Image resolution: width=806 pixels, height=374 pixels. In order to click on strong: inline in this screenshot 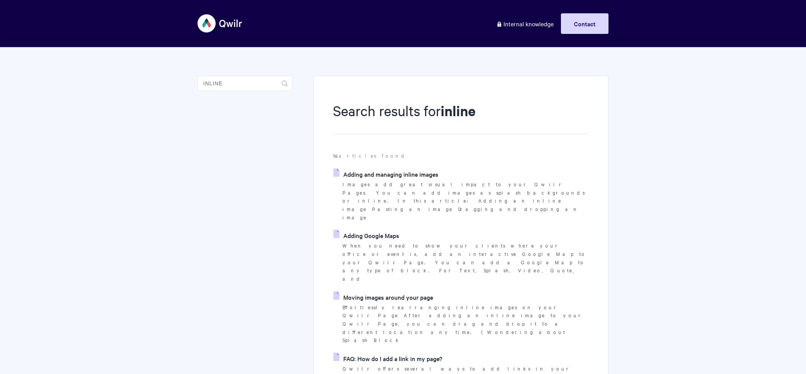, I will do `click(458, 110)`.